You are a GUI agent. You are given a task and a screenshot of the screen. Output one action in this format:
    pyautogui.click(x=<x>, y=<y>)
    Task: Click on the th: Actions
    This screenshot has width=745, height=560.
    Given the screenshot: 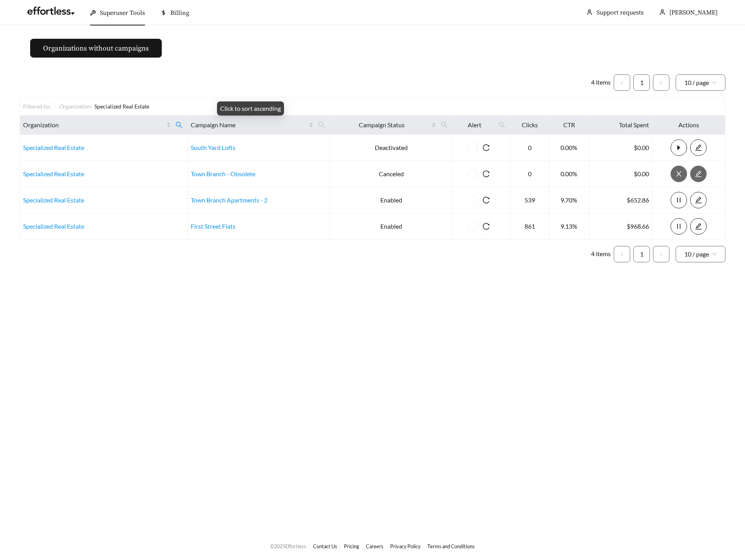 What is the action you would take?
    pyautogui.click(x=688, y=125)
    